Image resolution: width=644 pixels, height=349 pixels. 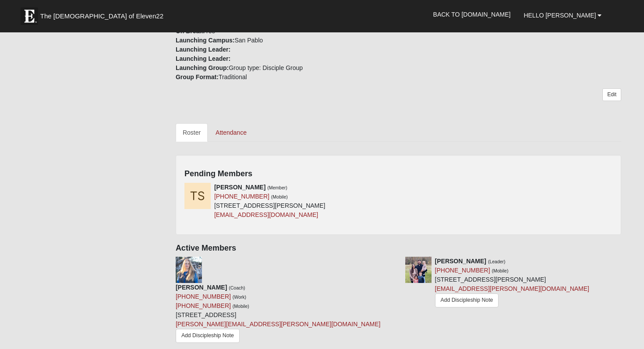 I want to click on strong: Group Format:, so click(x=197, y=77).